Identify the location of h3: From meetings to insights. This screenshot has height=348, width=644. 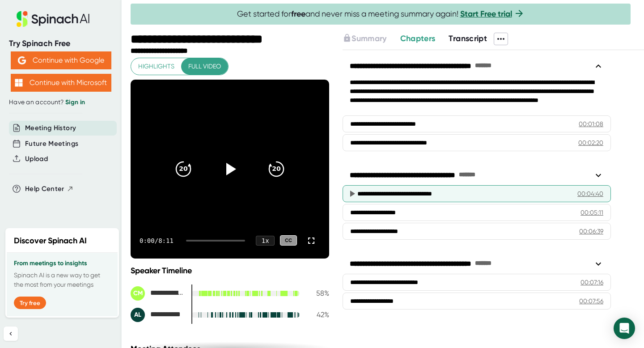
(62, 263).